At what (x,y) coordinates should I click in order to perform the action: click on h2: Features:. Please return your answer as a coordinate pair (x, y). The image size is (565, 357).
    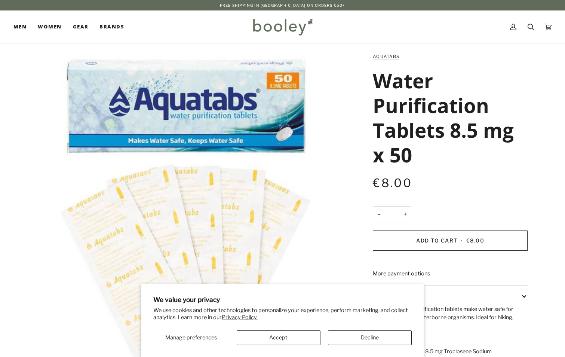
    Looking at the image, I should click on (451, 342).